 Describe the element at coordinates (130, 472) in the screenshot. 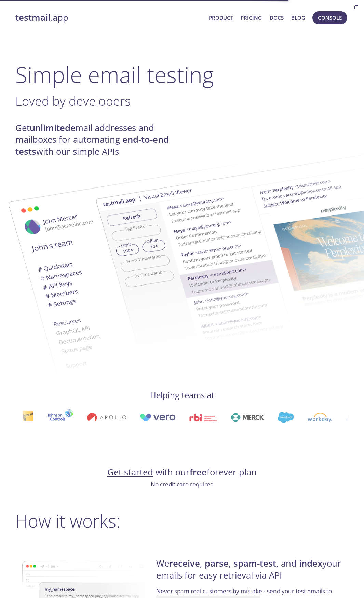

I see `a: Get started` at that location.